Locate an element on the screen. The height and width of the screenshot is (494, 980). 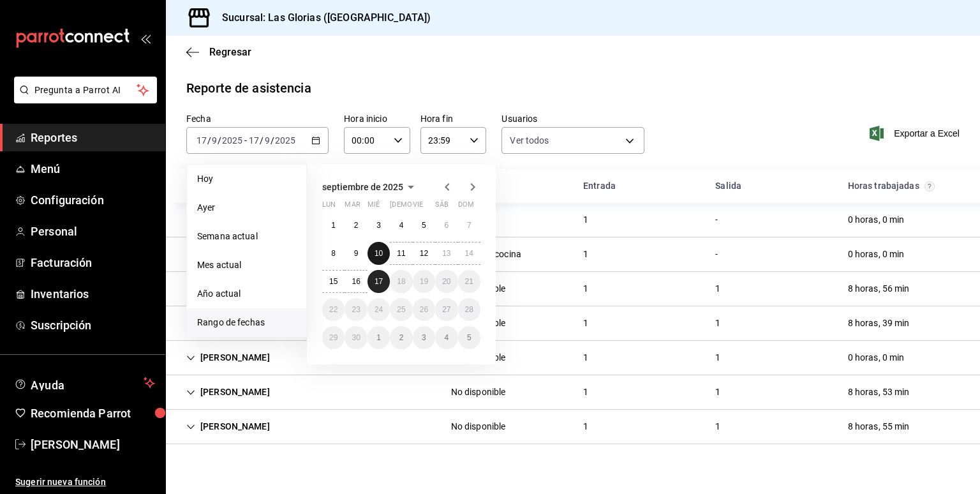
button: 18 de septiembre de 2025 is located at coordinates (400, 282).